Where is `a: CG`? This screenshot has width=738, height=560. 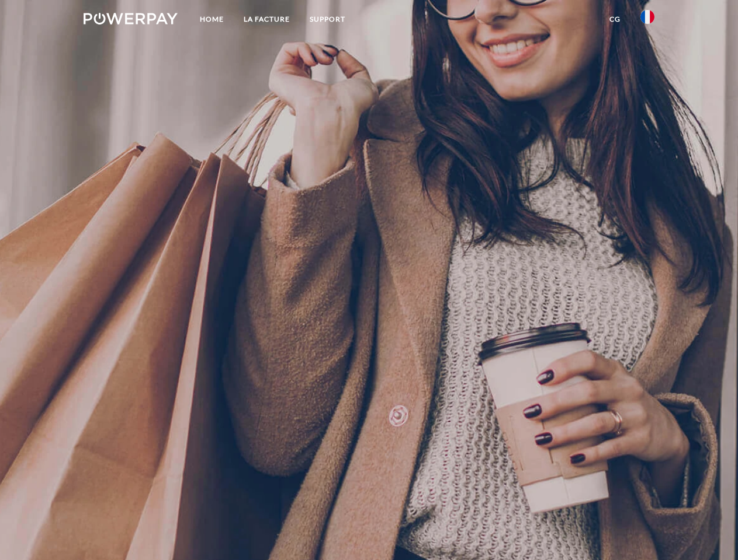
a: CG is located at coordinates (614, 19).